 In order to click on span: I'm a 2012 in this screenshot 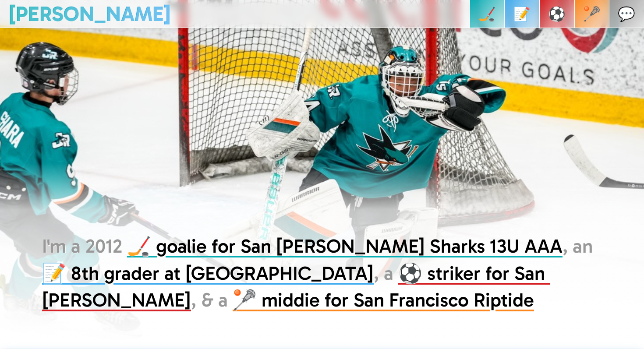, I will do `click(82, 246)`.